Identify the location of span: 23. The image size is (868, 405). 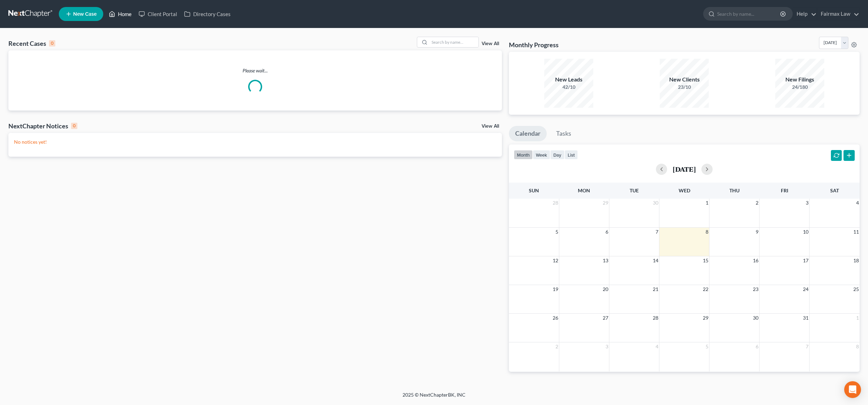
(756, 289).